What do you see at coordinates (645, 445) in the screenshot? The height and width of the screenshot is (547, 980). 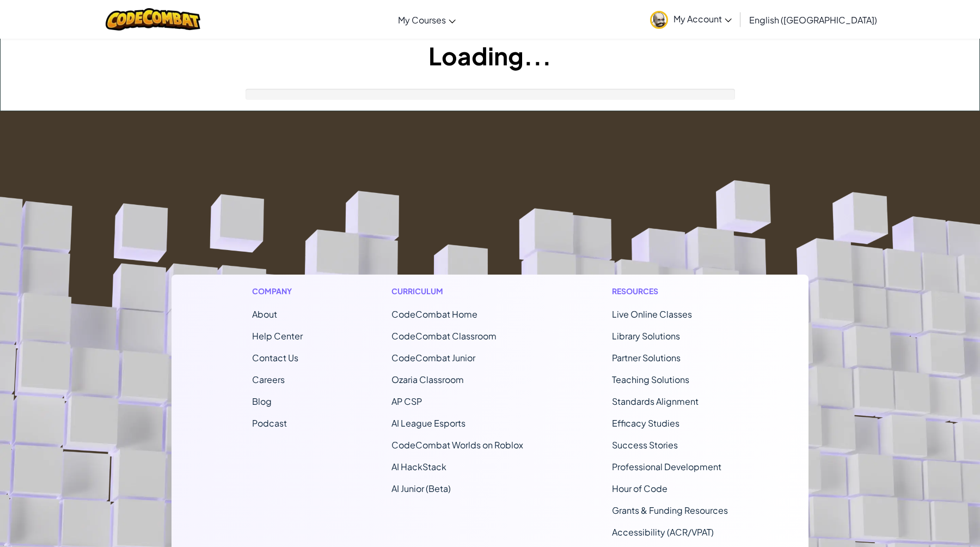 I see `a: Success Stories` at bounding box center [645, 445].